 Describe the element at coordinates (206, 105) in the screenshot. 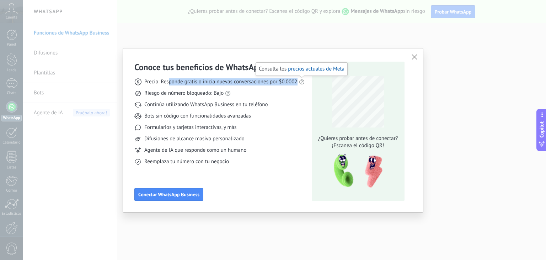

I see `span: Continúa utilizando WhatsApp Business en tu teléfono` at that location.